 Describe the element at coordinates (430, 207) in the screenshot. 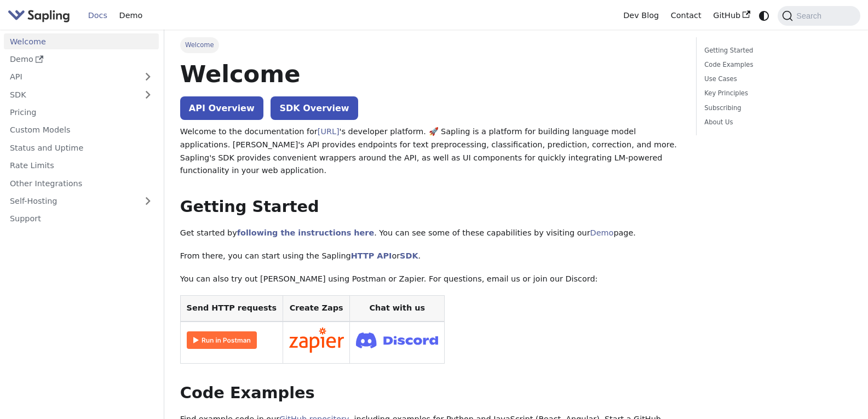

I see `h2: Getting Started` at that location.